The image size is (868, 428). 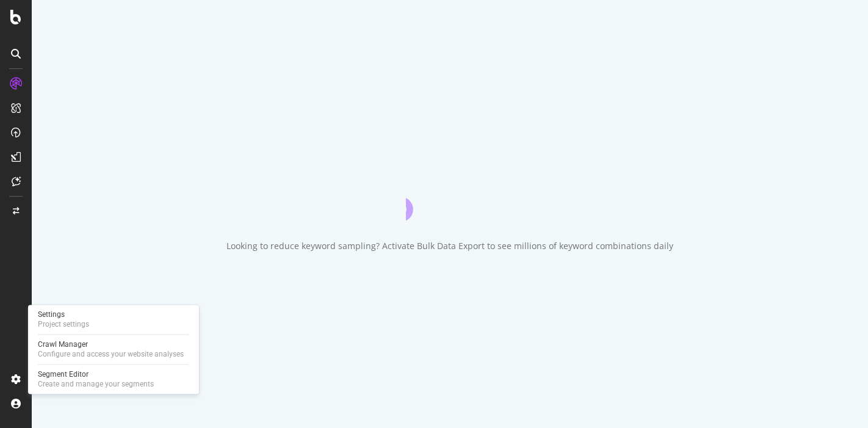 I want to click on div: Create and manage your segments, so click(x=96, y=384).